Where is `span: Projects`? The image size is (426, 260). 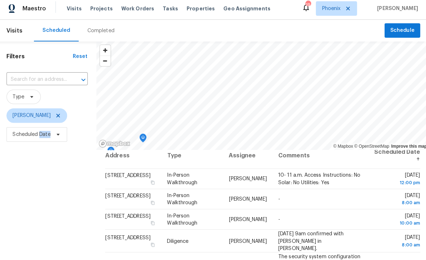 span: Projects is located at coordinates (102, 11).